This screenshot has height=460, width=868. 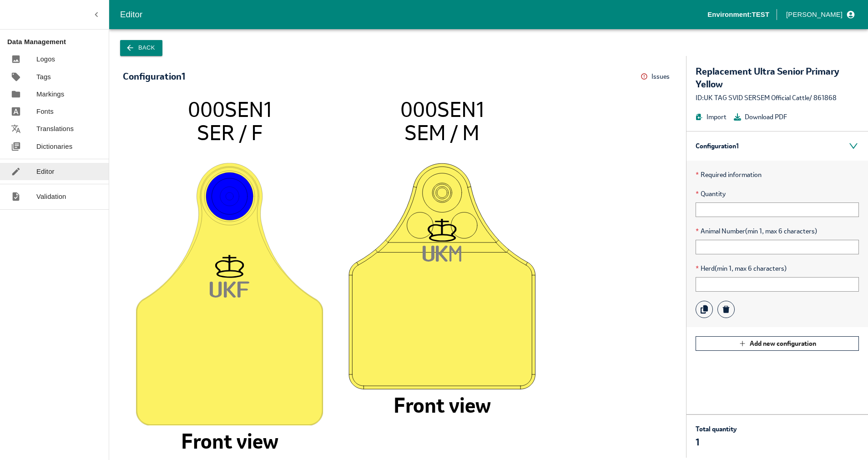 I want to click on tspan: SER / F, so click(x=230, y=132).